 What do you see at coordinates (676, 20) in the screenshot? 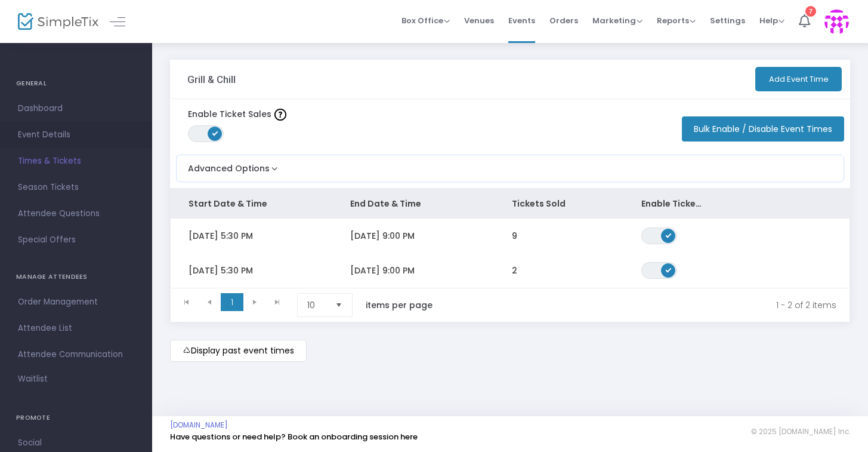
I see `span: Reports` at bounding box center [676, 20].